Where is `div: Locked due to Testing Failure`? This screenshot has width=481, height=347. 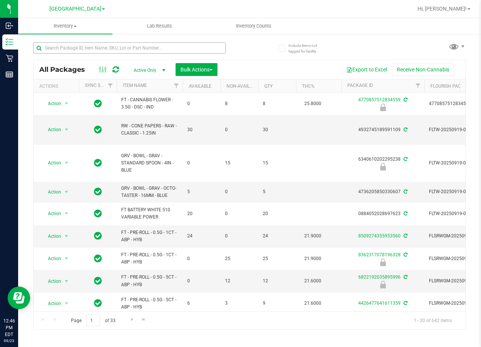 div: Locked due to Testing Failure is located at coordinates (383, 107).